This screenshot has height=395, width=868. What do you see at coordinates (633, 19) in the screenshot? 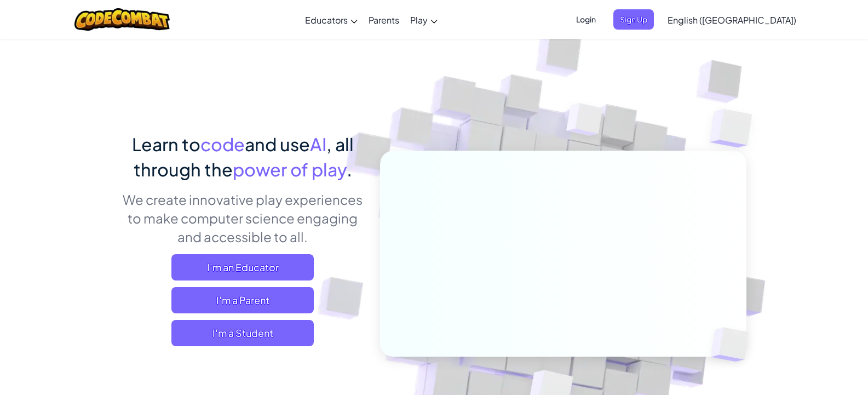
I see `span: Sign Up` at bounding box center [633, 19].